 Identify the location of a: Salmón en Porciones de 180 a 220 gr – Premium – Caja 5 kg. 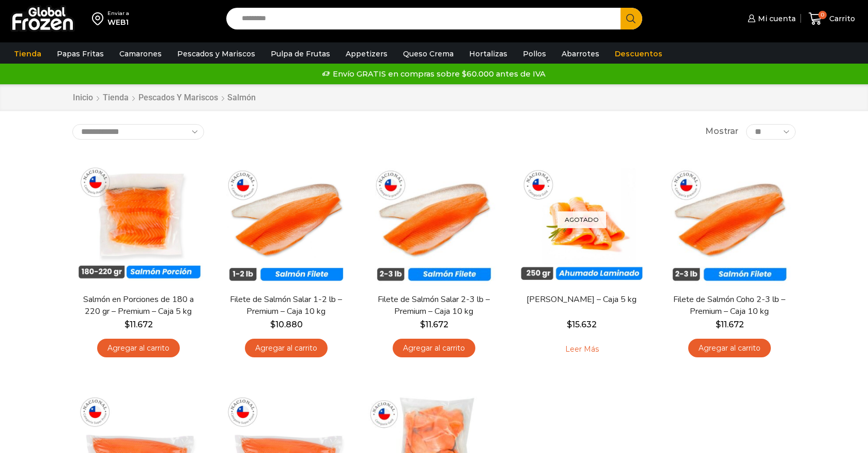
(139, 305).